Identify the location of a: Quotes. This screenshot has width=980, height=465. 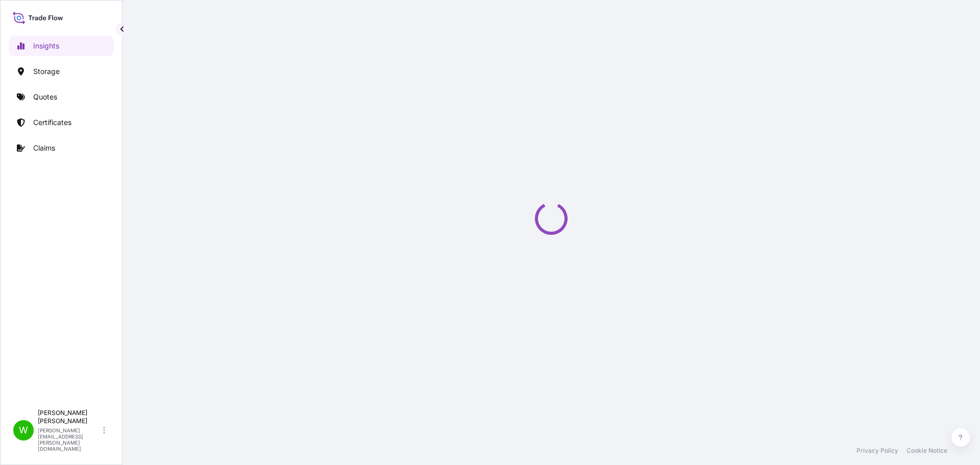
(61, 97).